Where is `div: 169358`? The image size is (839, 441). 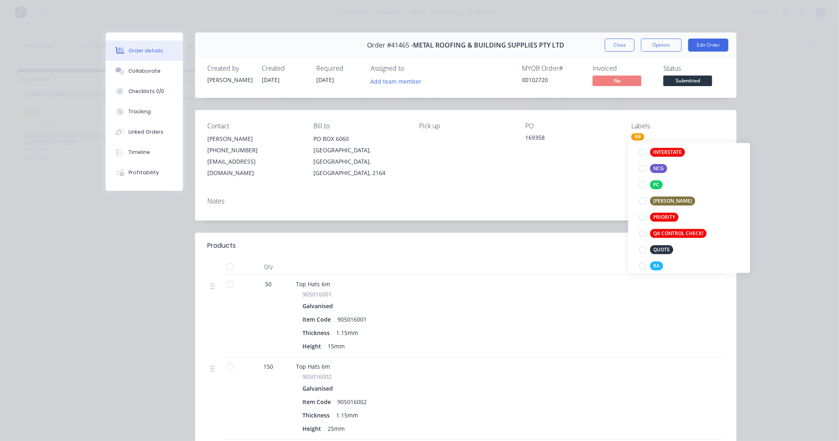 div: 169358 is located at coordinates (572, 139).